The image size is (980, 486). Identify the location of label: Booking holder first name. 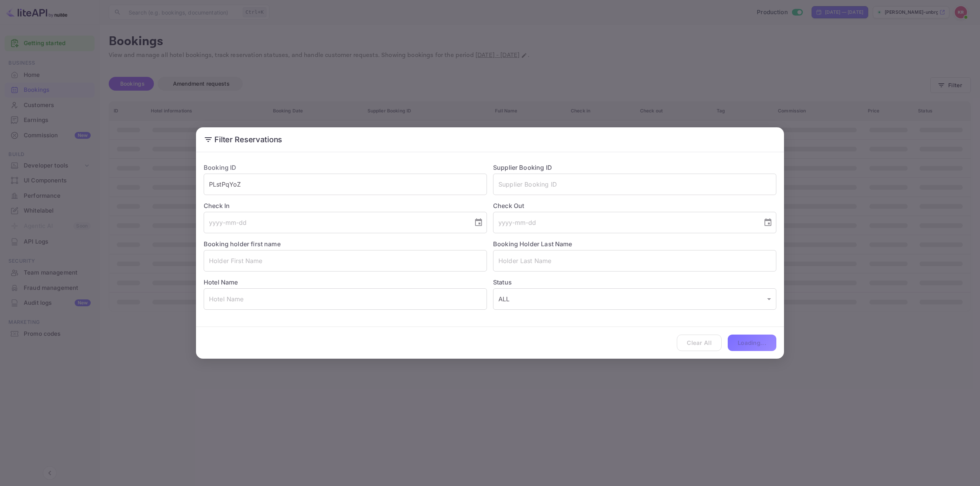
(242, 244).